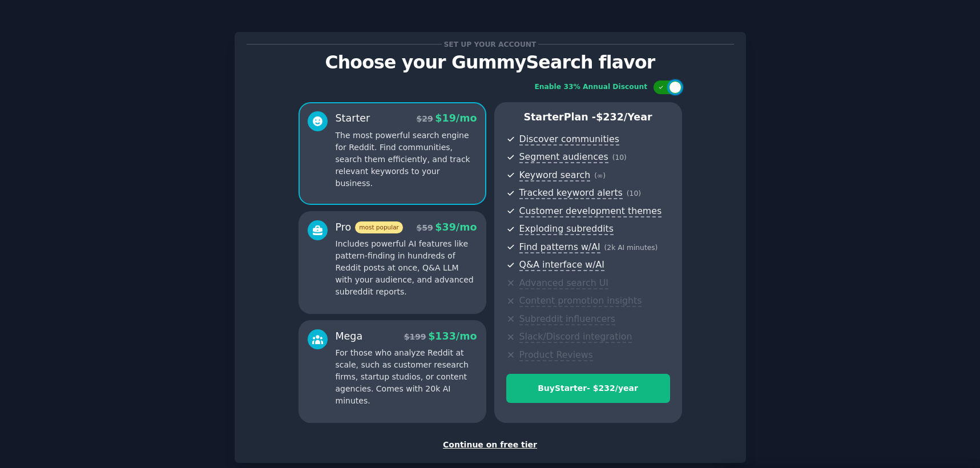  Describe the element at coordinates (415, 337) in the screenshot. I see `span: $ 199` at that location.